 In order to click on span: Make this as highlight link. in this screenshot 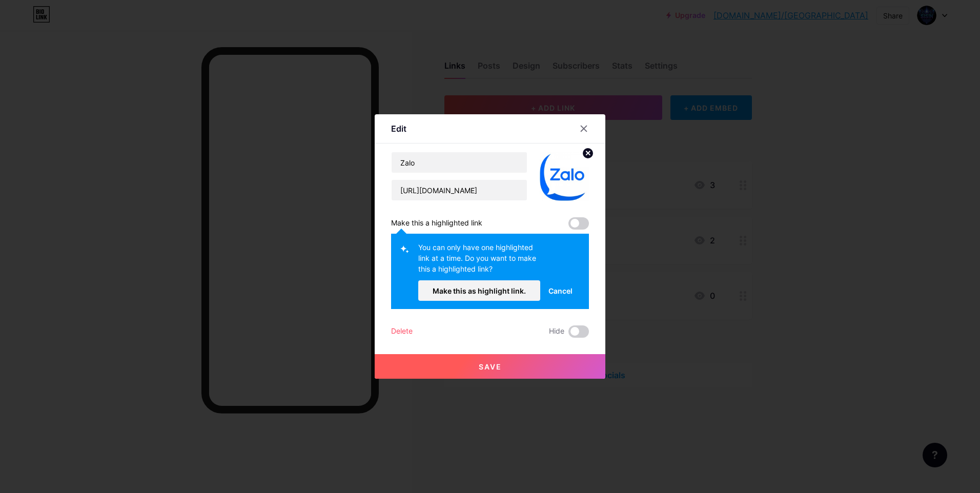, I will do `click(479, 291)`.